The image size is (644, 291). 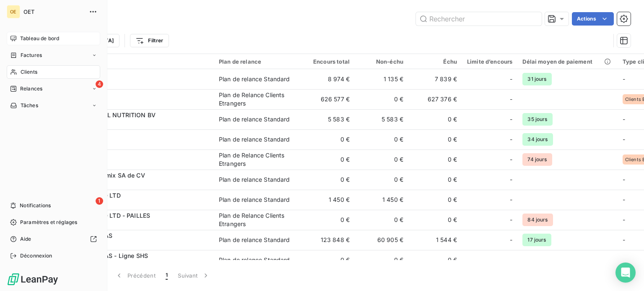 I want to click on button: Précédent, so click(x=135, y=275).